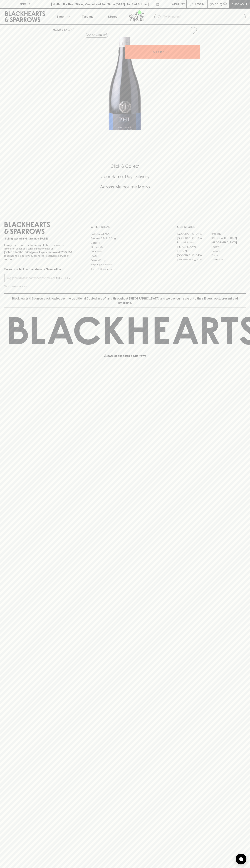  What do you see at coordinates (64, 278) in the screenshot?
I see `button: SUBSCRIBE` at bounding box center [64, 278].